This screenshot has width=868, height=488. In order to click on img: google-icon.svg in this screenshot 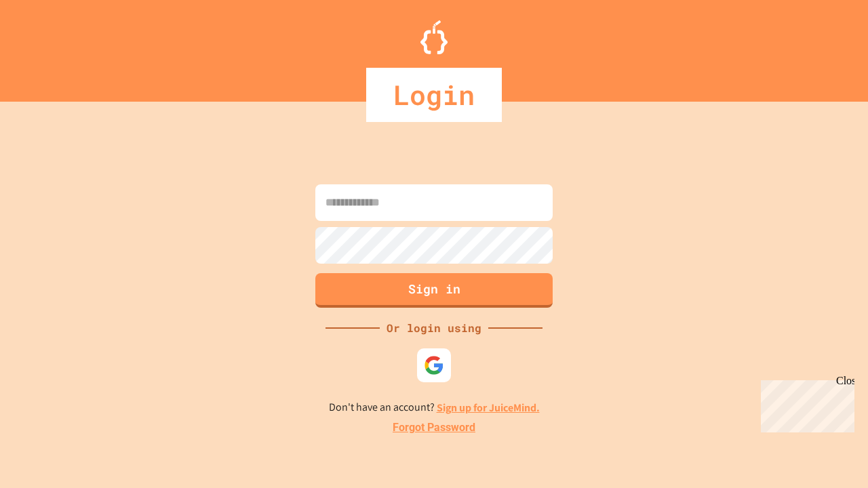, I will do `click(434, 365)`.